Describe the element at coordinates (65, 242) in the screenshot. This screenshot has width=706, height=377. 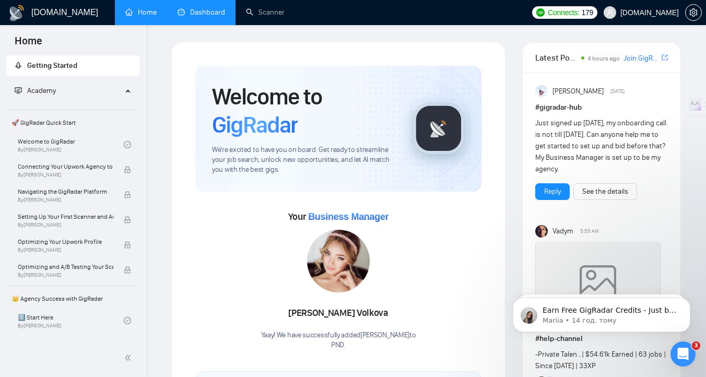
I see `span: Optimizing Your Upwork Profile` at that location.